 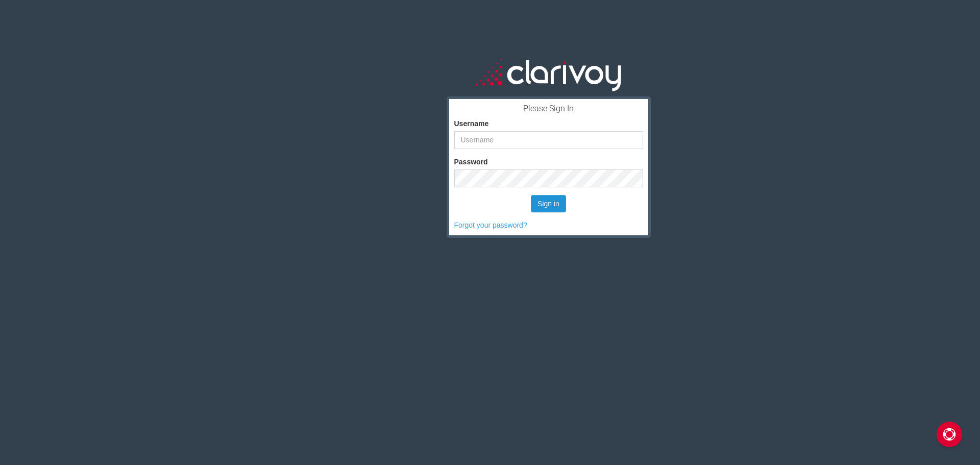 I want to click on h3: Please Sign In, so click(x=549, y=108).